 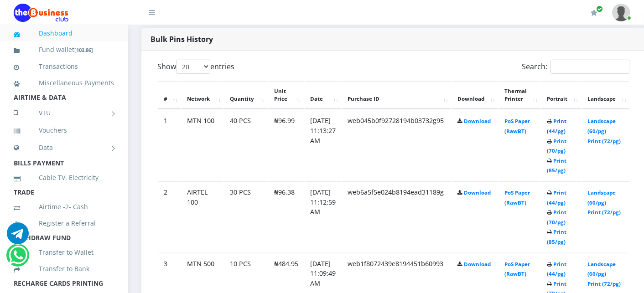 I want to click on th: Download: activate to sort column ascending, so click(x=475, y=95).